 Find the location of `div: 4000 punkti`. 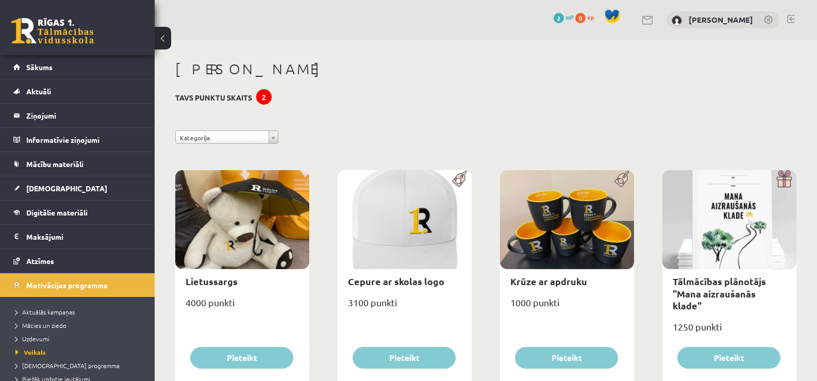

div: 4000 punkti is located at coordinates (242, 307).